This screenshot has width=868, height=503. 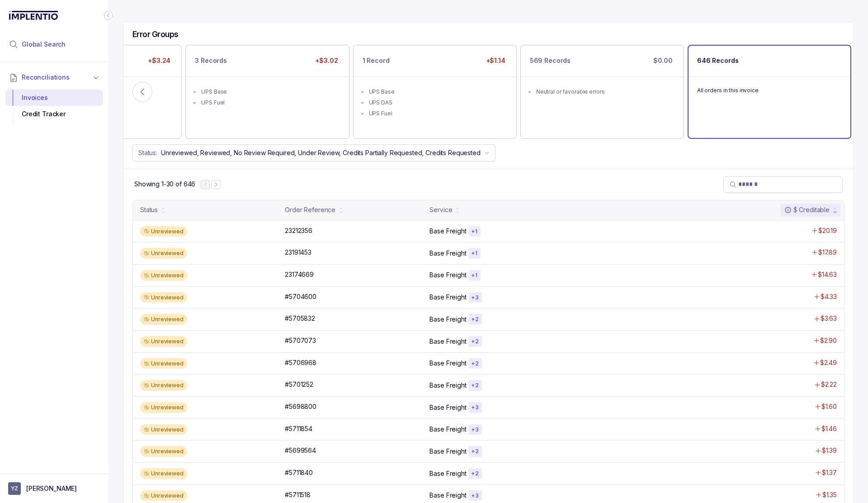 I want to click on button: Reconciliations, so click(x=54, y=77).